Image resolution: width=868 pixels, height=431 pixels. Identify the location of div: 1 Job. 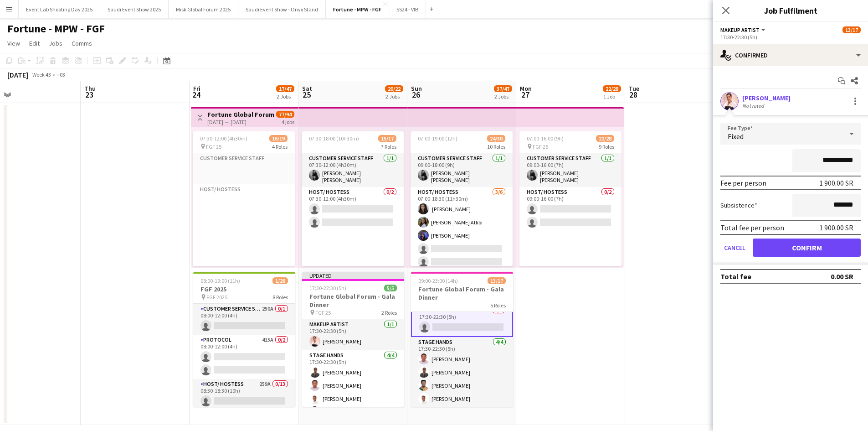
(612, 96).